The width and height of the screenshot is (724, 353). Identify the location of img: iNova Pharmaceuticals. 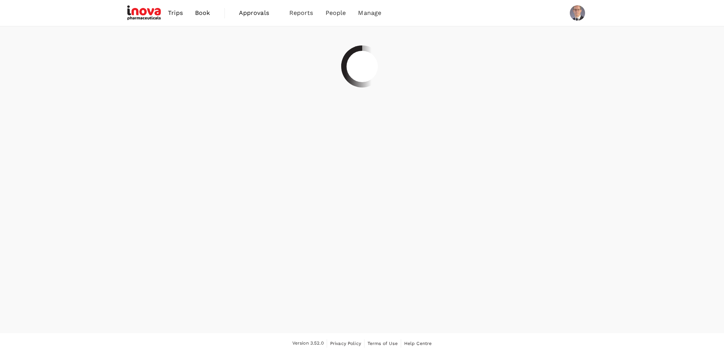
(145, 13).